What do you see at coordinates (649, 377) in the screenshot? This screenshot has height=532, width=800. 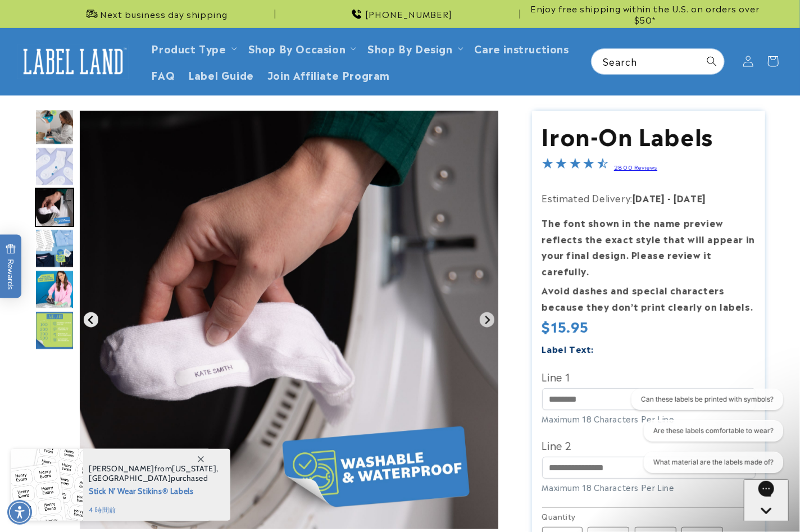 I see `label: Line 1` at bounding box center [649, 377].